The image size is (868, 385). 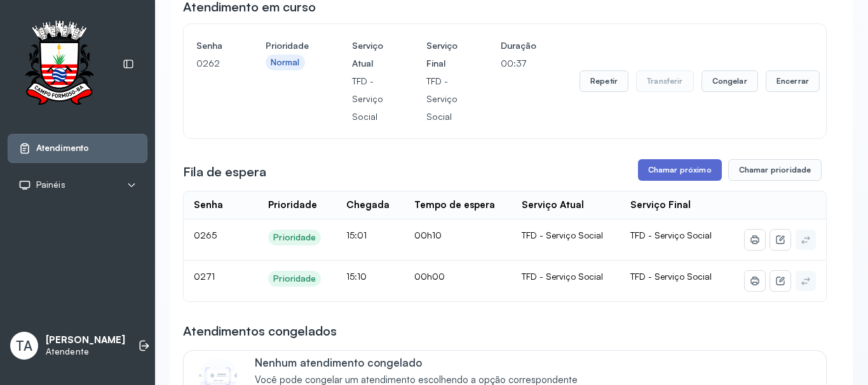 I want to click on button: Transferir, so click(x=665, y=81).